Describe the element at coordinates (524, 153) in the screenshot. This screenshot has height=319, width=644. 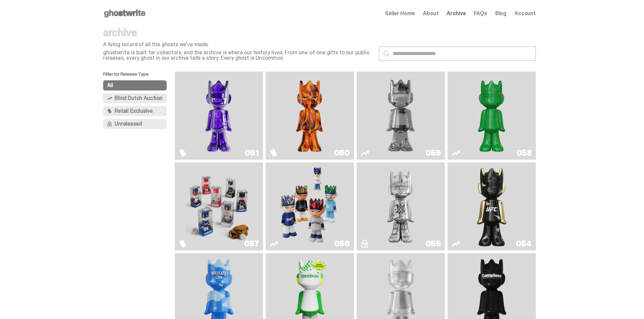
I see `div: 058` at that location.